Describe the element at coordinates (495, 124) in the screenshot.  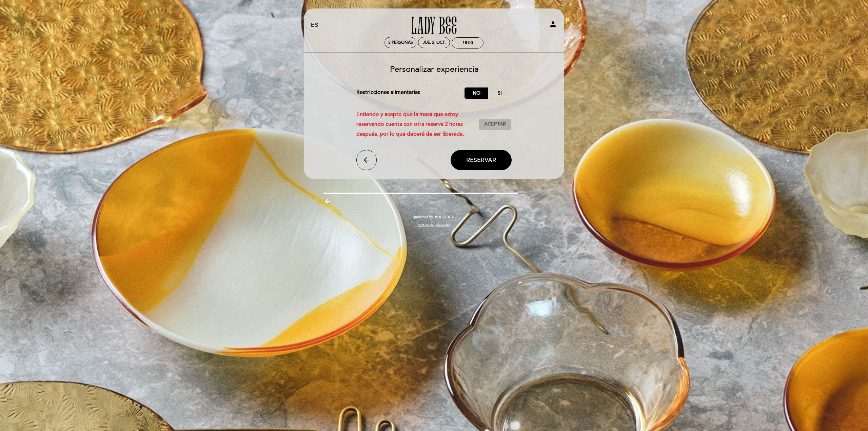
I see `span: Aceptar` at that location.